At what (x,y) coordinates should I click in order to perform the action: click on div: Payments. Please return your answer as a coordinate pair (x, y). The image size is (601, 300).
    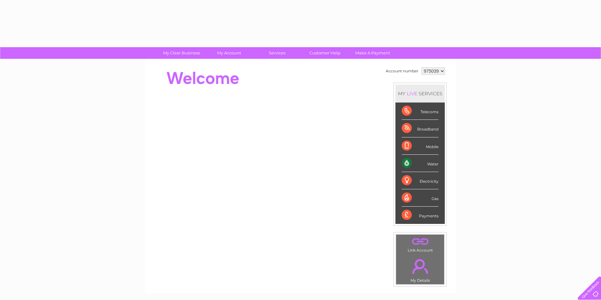
    Looking at the image, I should click on (420, 215).